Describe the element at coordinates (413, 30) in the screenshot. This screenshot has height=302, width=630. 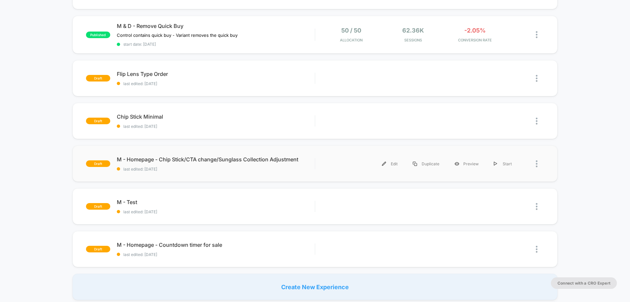
I see `span: 62.36k` at that location.